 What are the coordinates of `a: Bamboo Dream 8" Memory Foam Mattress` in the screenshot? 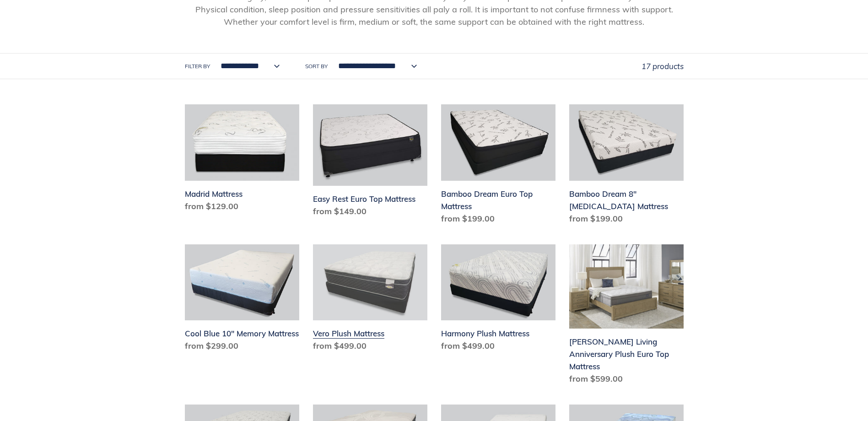 It's located at (626, 166).